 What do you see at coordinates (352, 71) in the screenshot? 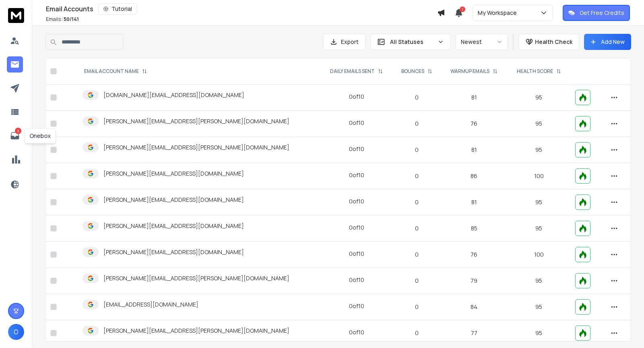
I see `p: DAILY EMAILS SENT` at bounding box center [352, 71].